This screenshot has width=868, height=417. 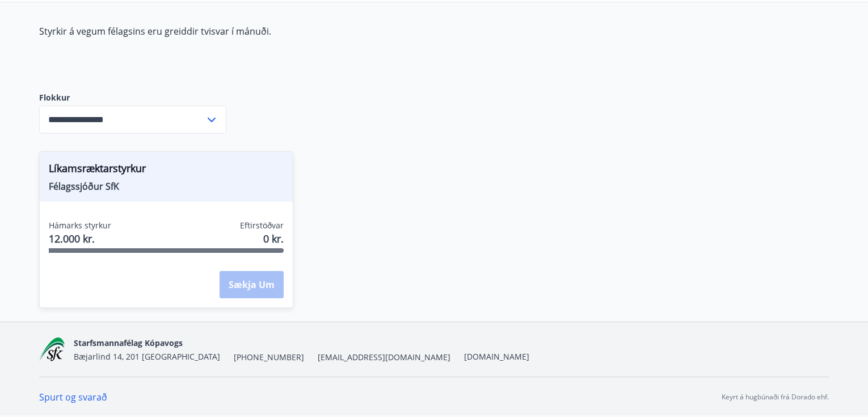 What do you see at coordinates (80, 225) in the screenshot?
I see `span: Hámarks styrkur` at bounding box center [80, 225].